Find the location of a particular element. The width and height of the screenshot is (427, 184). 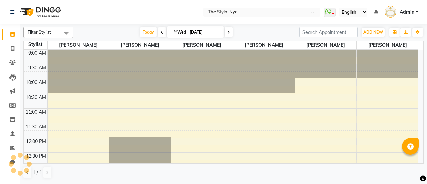

span: ADD NEW is located at coordinates (373, 32).